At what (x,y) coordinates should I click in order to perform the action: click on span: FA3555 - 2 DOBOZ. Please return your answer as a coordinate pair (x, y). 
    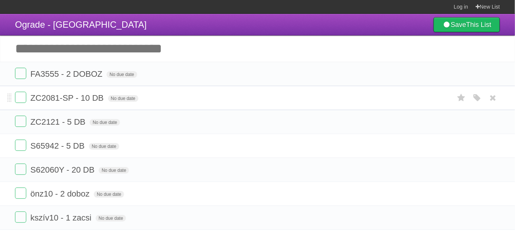
    Looking at the image, I should click on (67, 74).